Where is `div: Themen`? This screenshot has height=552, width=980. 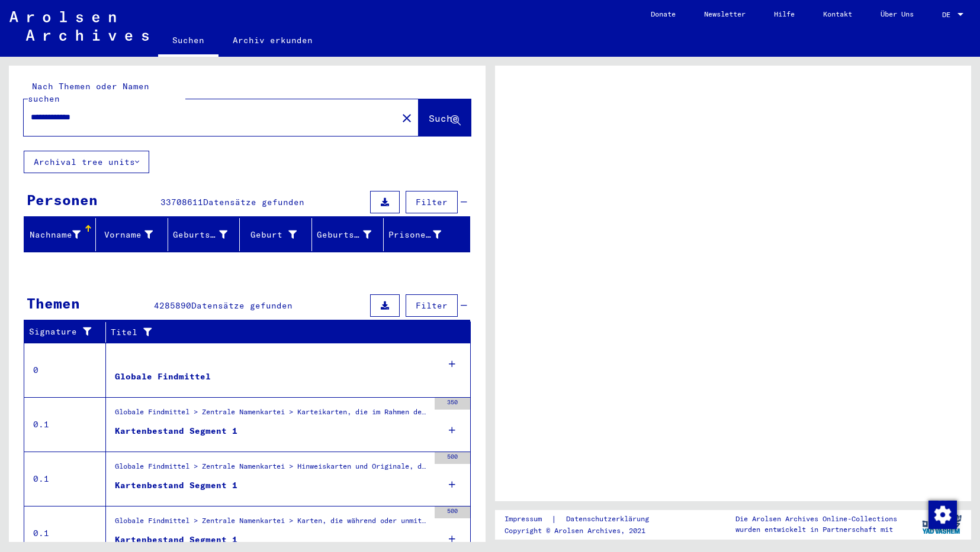 div: Themen is located at coordinates (53, 303).